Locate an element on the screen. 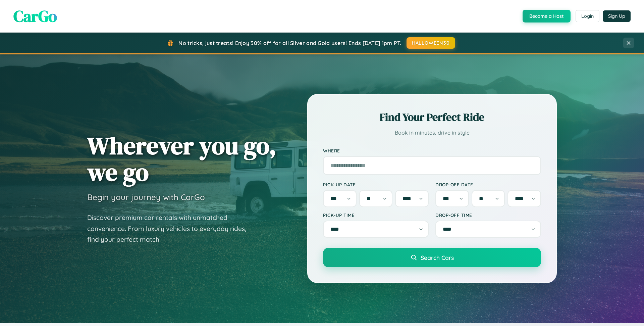 The image size is (644, 326). button: Login is located at coordinates (588, 16).